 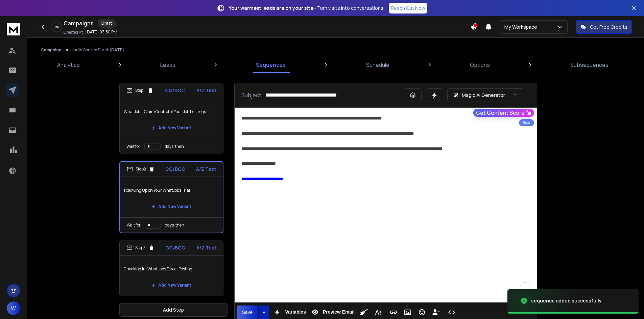 What do you see at coordinates (504, 113) in the screenshot?
I see `button: Get Content Score` at bounding box center [504, 113].